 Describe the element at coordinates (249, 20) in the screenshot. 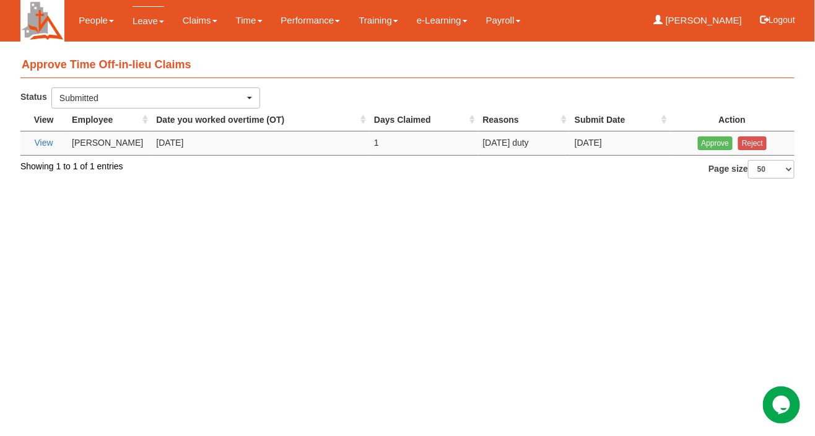

I see `a: Time` at that location.